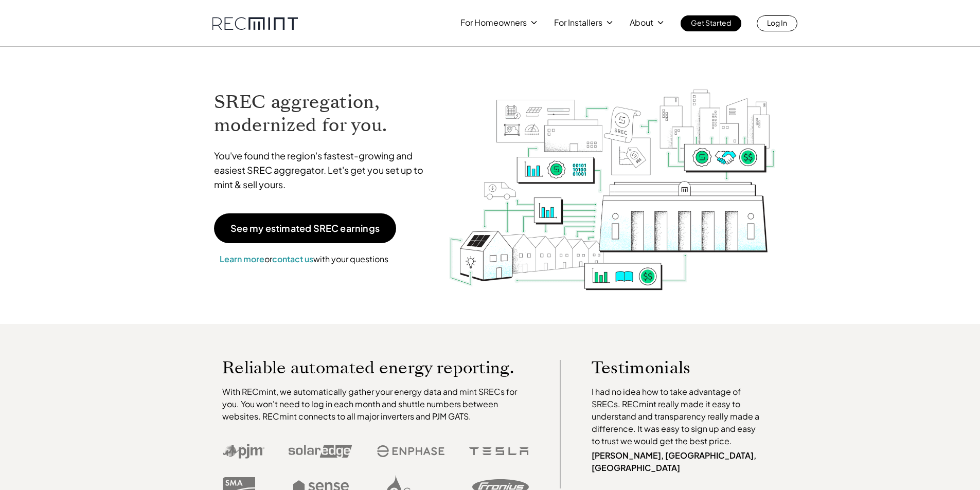 The width and height of the screenshot is (980, 490). Describe the element at coordinates (376, 405) in the screenshot. I see `p: With RECmint, we automatically gather your energy data and mint SRECs for you. You won't need to ...` at that location.